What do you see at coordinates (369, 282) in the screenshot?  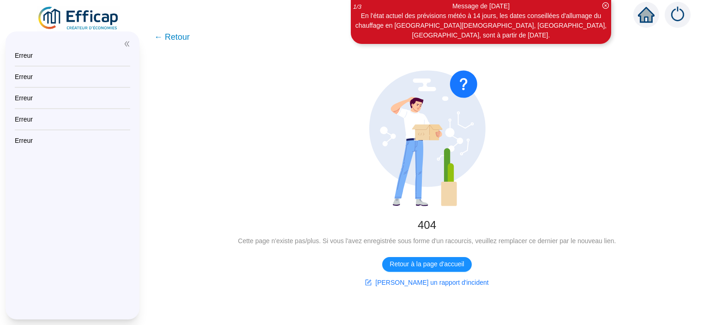 I see `span: form` at bounding box center [369, 282].